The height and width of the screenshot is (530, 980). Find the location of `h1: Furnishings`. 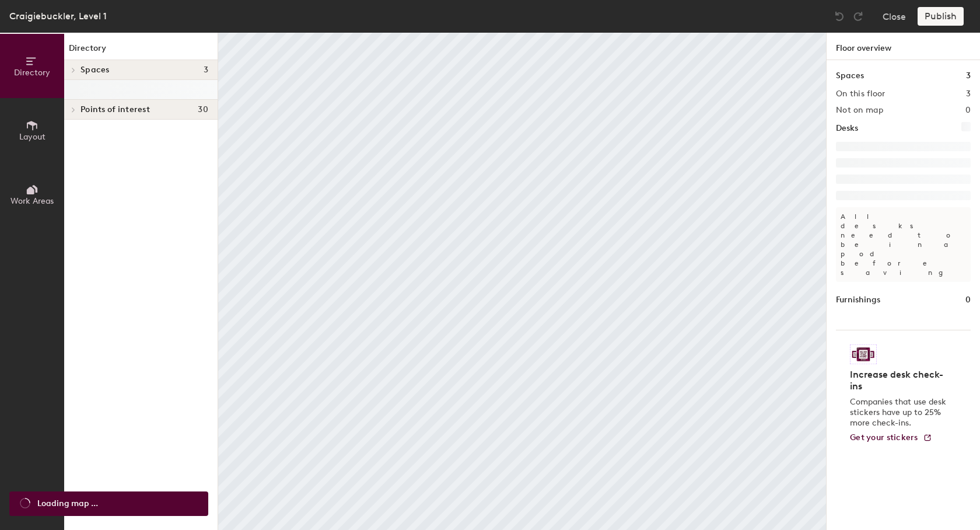

h1: Furnishings is located at coordinates (858, 300).